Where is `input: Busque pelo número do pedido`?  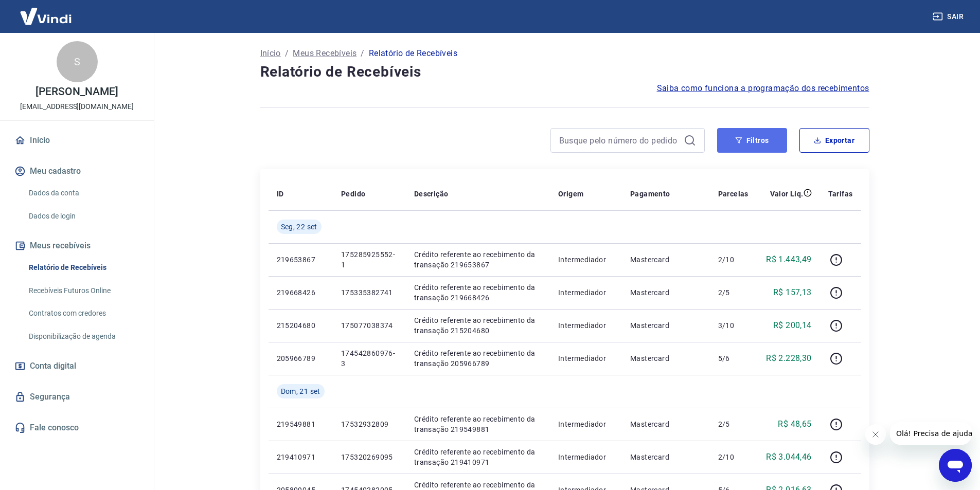
input: Busque pelo número do pedido is located at coordinates (620, 140).